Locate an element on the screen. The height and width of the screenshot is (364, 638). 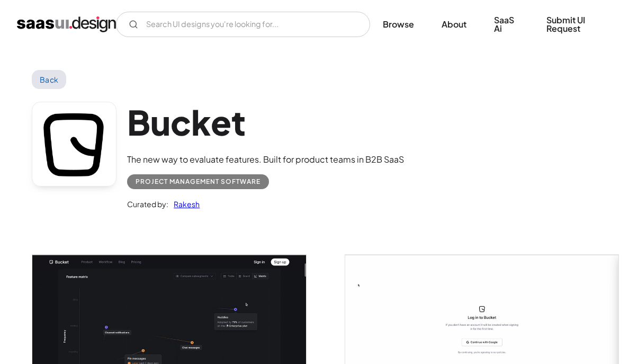
a: Browse is located at coordinates (398, 25).